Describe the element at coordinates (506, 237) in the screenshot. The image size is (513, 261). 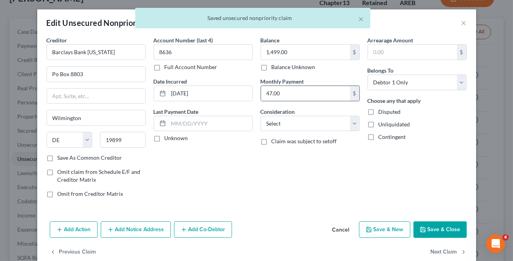
I see `span: 4` at that location.